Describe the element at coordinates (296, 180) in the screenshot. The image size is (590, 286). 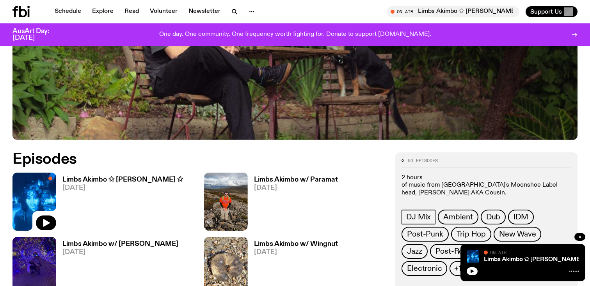
I see `h3: Limbs Akimbo w/ Paramat` at that location.